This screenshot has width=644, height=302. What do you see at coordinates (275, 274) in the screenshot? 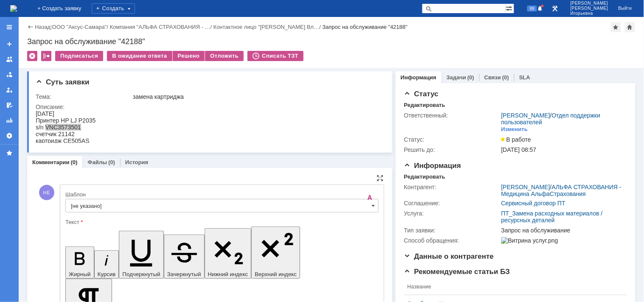
I see `span: Верхний индекс` at bounding box center [275, 274].